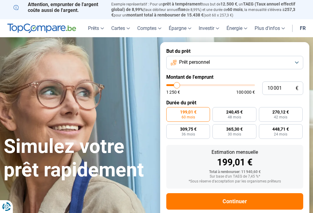 Image resolution: width=313 pixels, height=213 pixels. I want to click on h1: Simulez votre prêt rapidement, so click(78, 159).